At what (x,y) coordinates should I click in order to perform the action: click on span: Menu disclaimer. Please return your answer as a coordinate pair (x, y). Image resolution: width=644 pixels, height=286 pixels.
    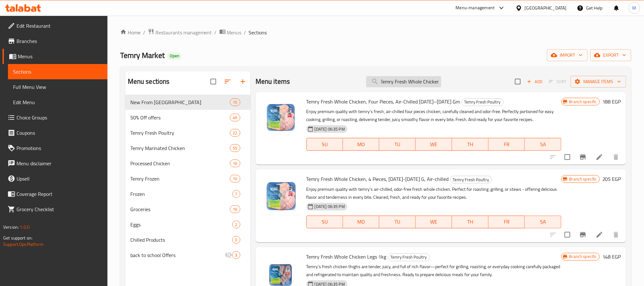
    Looking at the image, I should click on (60, 163).